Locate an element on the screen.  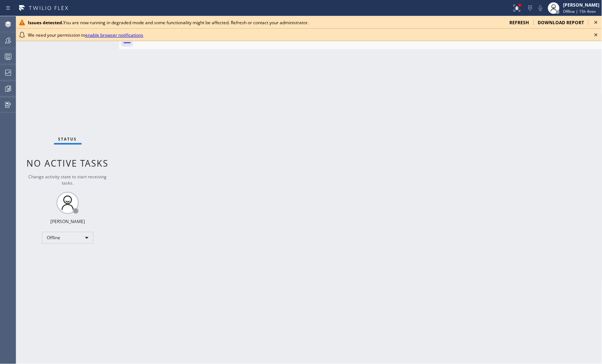
span: We need your permission to is located at coordinates (86, 35).